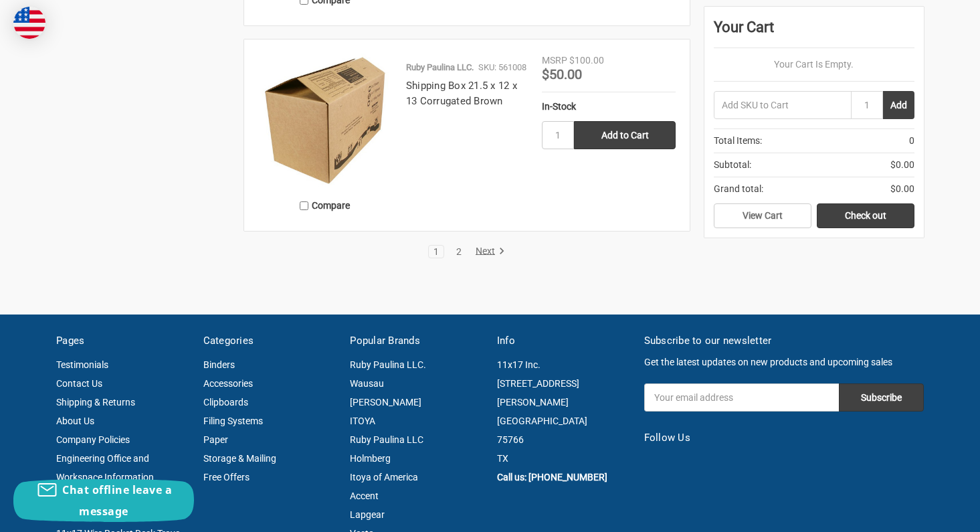 The width and height of the screenshot is (980, 532). What do you see at coordinates (82, 365) in the screenshot?
I see `a: Testimonials` at bounding box center [82, 365].